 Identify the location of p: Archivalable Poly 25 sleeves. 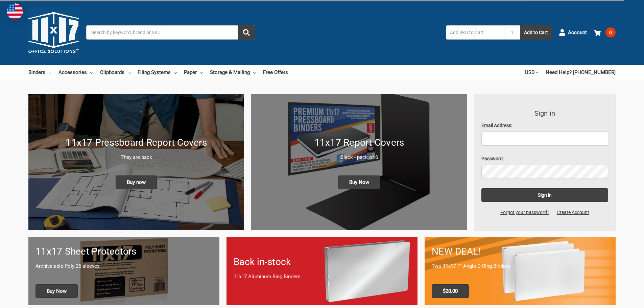
(124, 266).